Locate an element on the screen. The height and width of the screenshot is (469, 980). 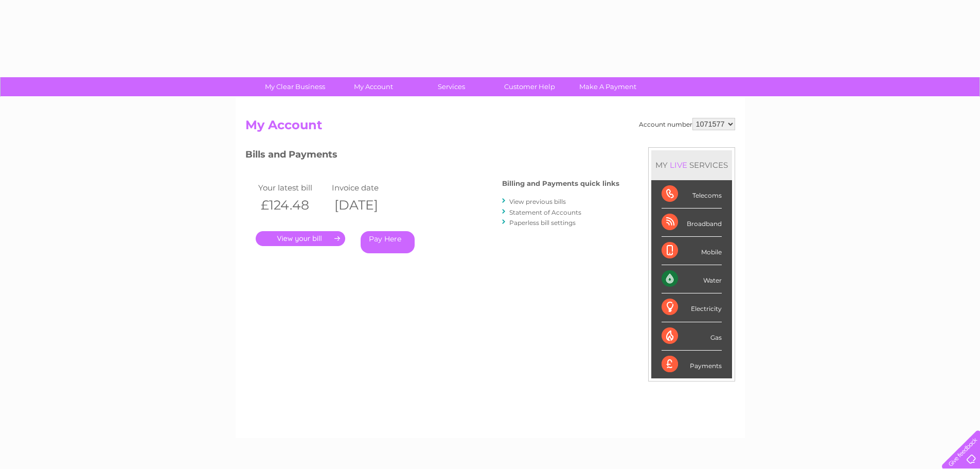
div: MY SERVICES is located at coordinates (692, 165).